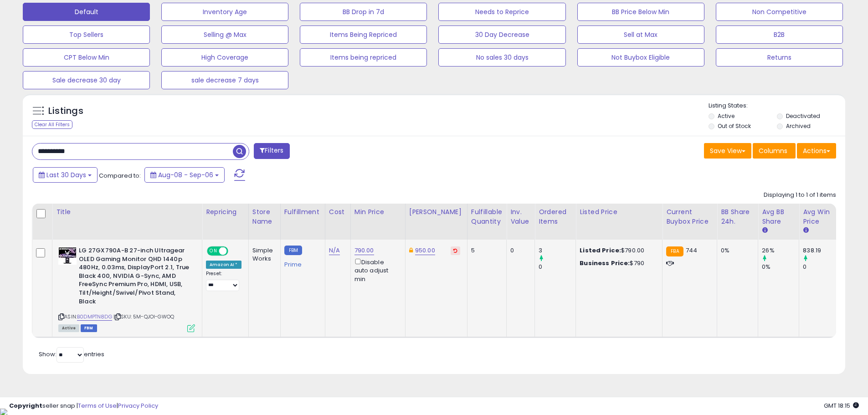  What do you see at coordinates (363, 12) in the screenshot?
I see `button: BB Drop in 7d` at bounding box center [363, 12].